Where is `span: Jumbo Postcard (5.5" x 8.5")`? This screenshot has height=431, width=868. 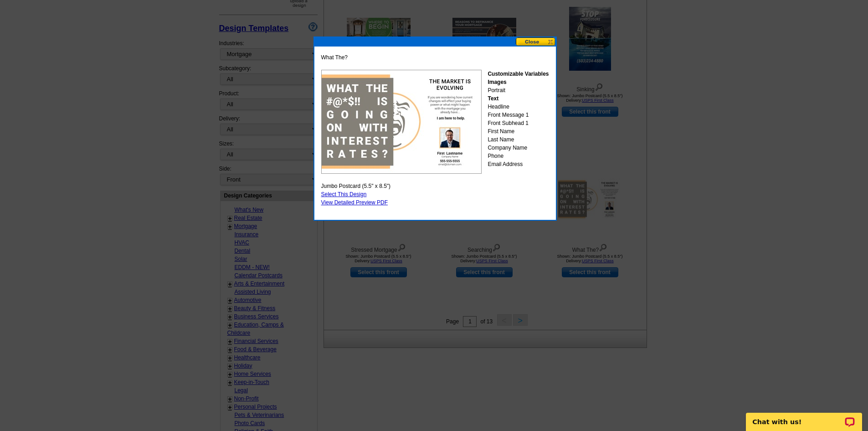
span: Jumbo Postcard (5.5" x 8.5") is located at coordinates (356, 186).